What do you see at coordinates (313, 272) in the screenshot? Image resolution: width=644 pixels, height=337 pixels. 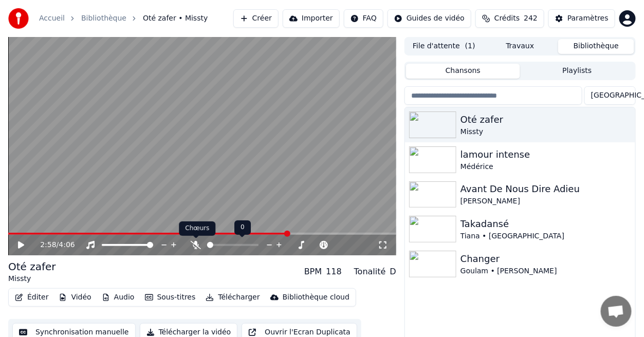 I see `div: BPM` at bounding box center [313, 272].